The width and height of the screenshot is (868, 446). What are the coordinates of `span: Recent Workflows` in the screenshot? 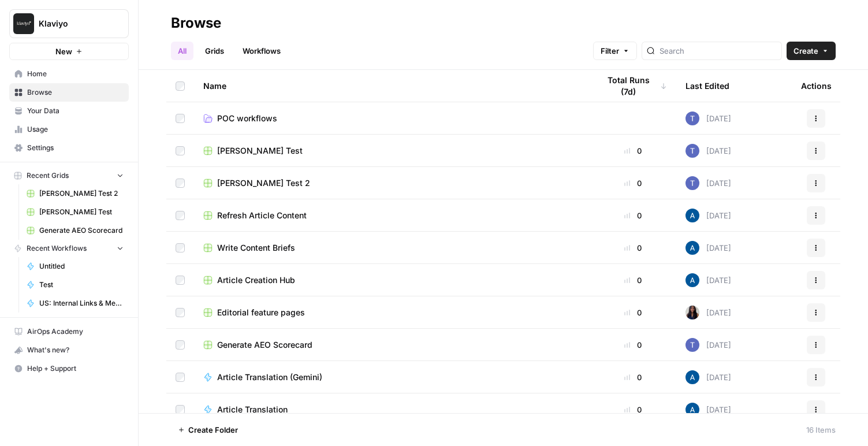 It's located at (56, 248).